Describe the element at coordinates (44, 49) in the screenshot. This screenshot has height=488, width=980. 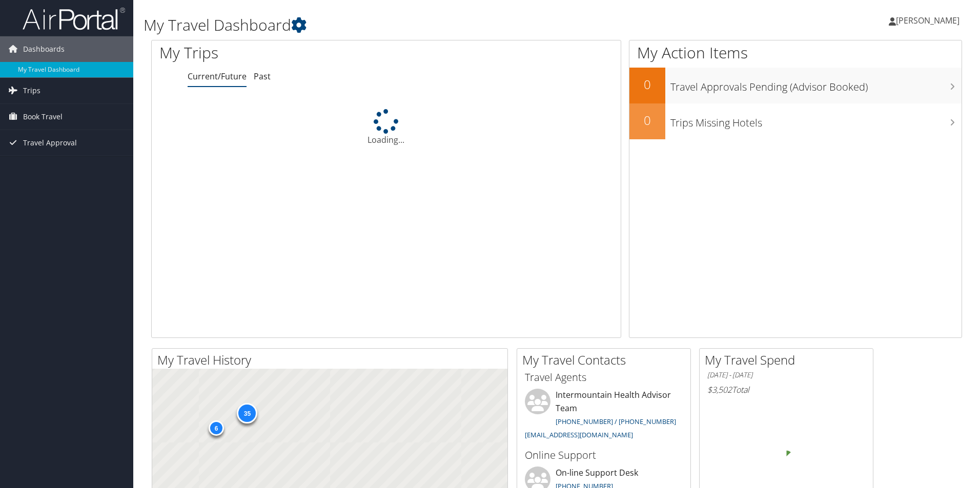
I see `span: Dashboards` at that location.